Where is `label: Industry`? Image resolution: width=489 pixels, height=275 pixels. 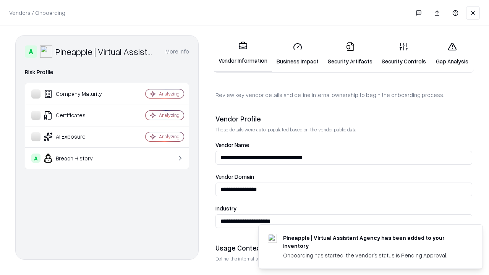
label: Industry is located at coordinates (344, 208).